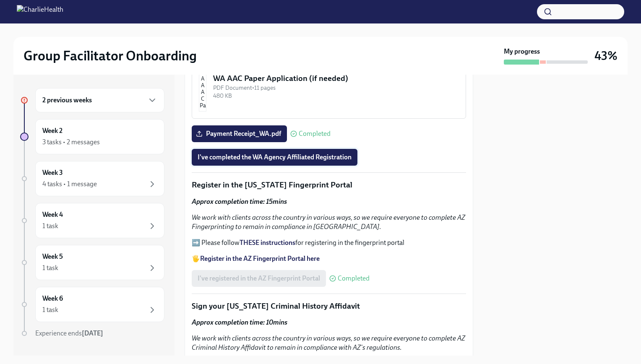 The width and height of the screenshot is (641, 364). What do you see at coordinates (239, 321) in the screenshot?
I see `strong: Approx completion time: 10mins` at bounding box center [239, 321].